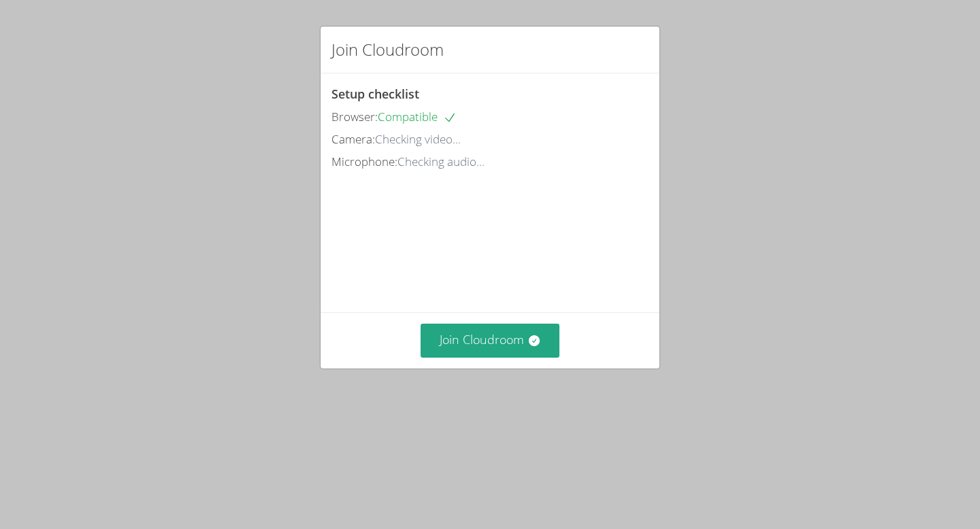  Describe the element at coordinates (364, 161) in the screenshot. I see `span: Microphone:` at that location.